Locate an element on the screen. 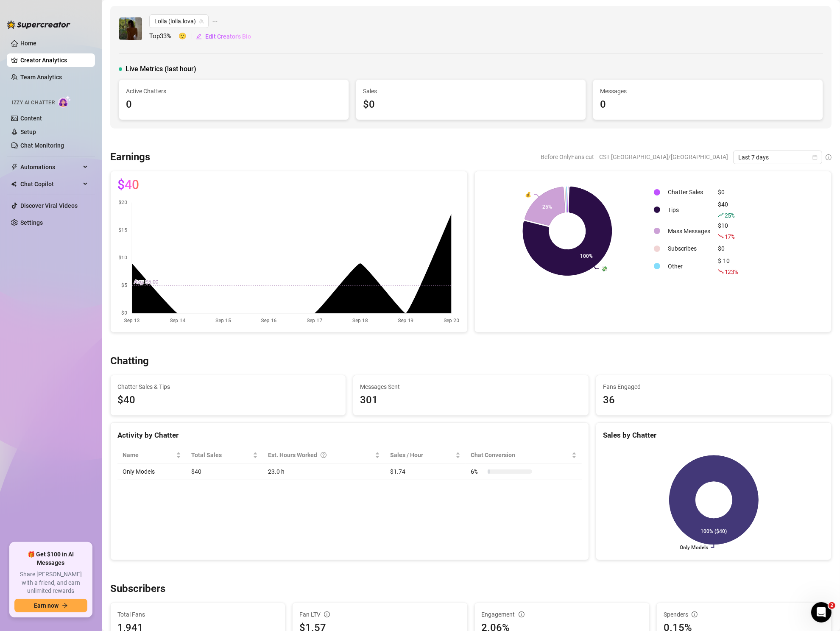  div: Fan LTV is located at coordinates (380, 614).